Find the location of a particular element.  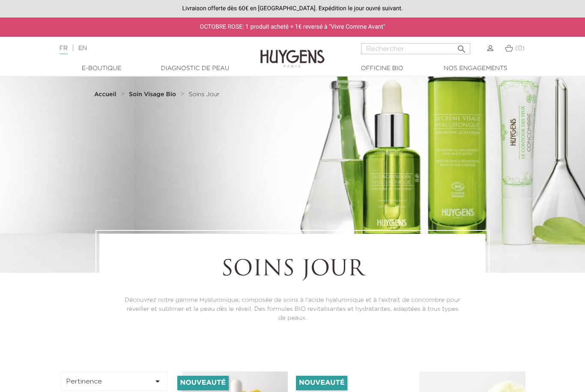

p: Découvrez notre gamme Hyaluronique, composée de soins à l'acide hyaluronique et à l'extrait de co... is located at coordinates (292, 309).